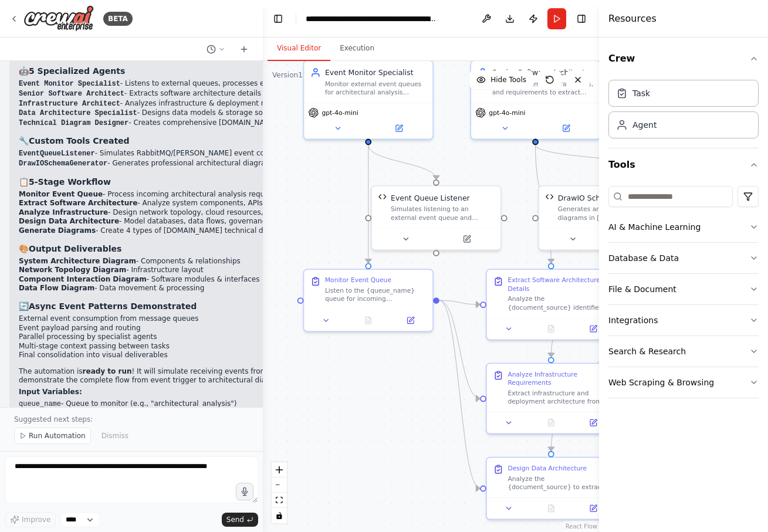 The width and height of the screenshot is (768, 532). I want to click on strong: Data Flow Diagram, so click(56, 288).